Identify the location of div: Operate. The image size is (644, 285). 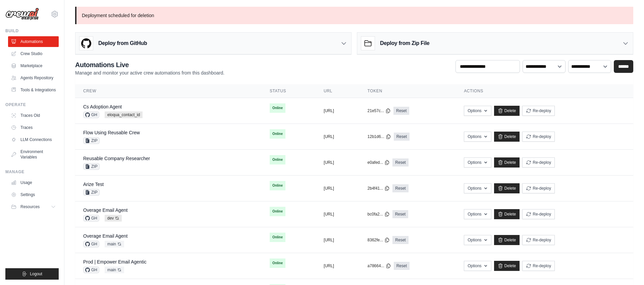
(32, 105).